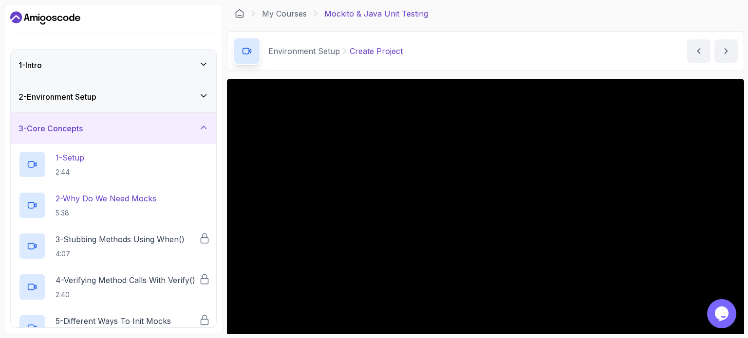 The image size is (748, 338). I want to click on p: 2:40, so click(125, 295).